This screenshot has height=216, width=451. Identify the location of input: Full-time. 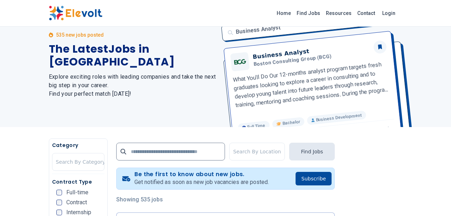
(59, 193).